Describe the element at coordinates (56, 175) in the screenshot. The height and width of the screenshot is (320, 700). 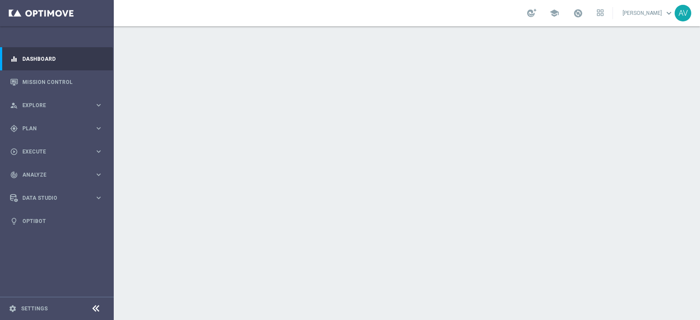
I see `button: track_changes Analyze keyboard_arrow_right` at that location.